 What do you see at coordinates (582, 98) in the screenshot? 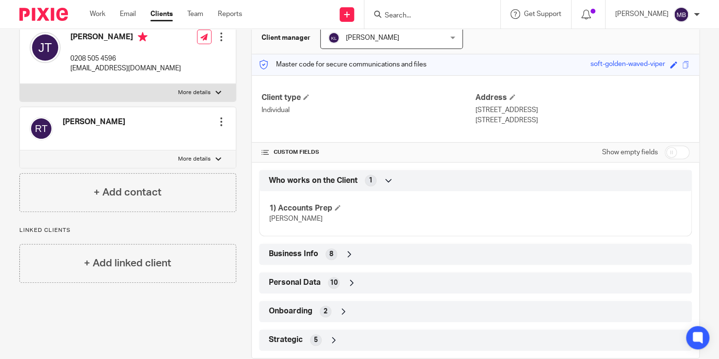
I see `h4: Address` at bounding box center [582, 98].